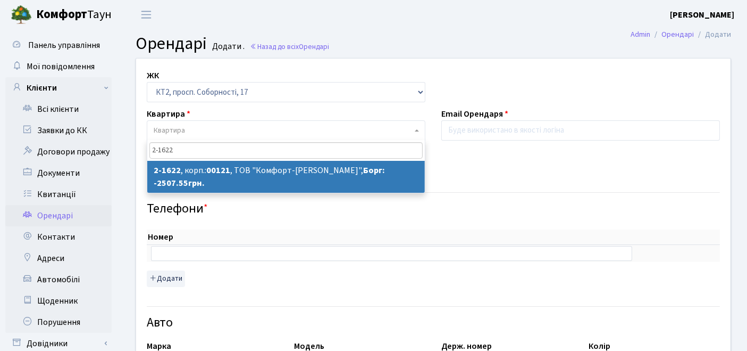 This screenshot has width=747, height=351. I want to click on label: Квартира, so click(169, 114).